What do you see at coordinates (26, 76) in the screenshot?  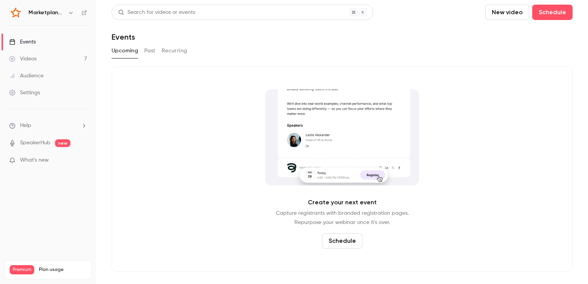 I see `div: Audience` at bounding box center [26, 76].